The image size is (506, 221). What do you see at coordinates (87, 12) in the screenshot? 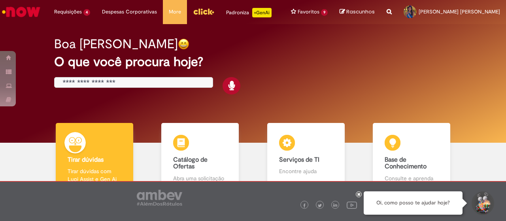
I see `span: 4` at bounding box center [87, 12].